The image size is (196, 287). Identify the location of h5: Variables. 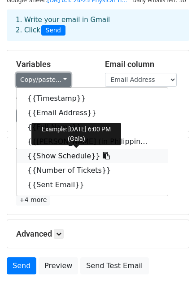
(54, 64).